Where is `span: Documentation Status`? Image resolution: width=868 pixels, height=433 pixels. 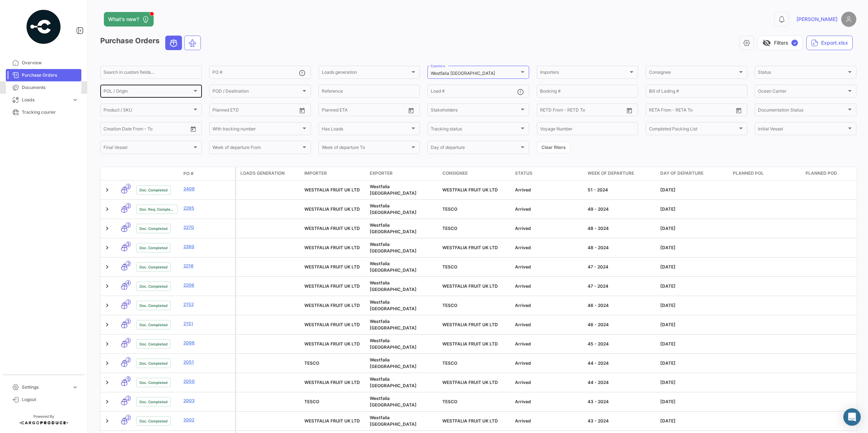 span: Documentation Status is located at coordinates (803, 112).